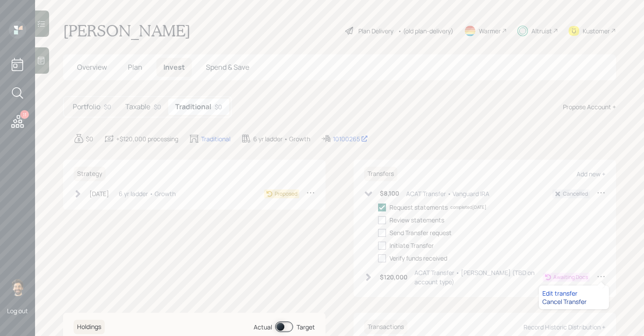 This screenshot has width=644, height=336. Describe the element at coordinates (18, 287) in the screenshot. I see `img: eric-schwartz-headshot.png` at that location.